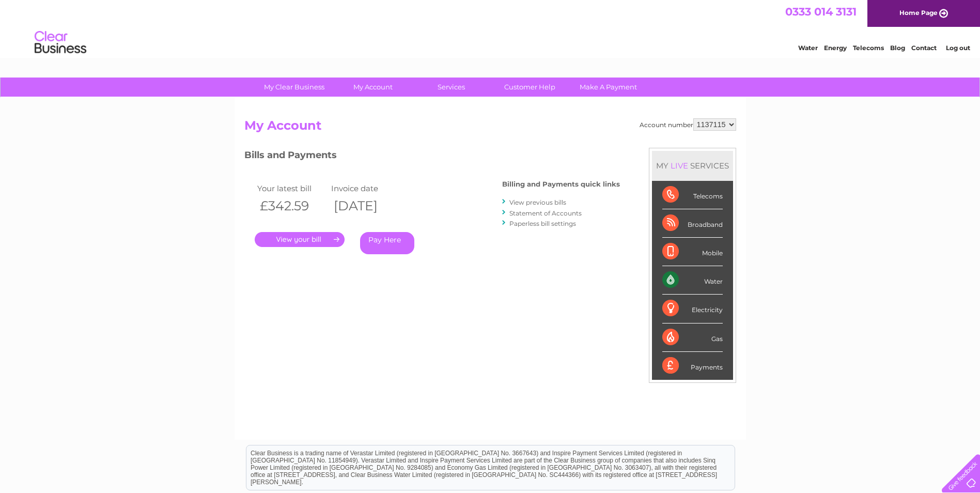  Describe the element at coordinates (538, 202) in the screenshot. I see `a: View previous bills` at that location.